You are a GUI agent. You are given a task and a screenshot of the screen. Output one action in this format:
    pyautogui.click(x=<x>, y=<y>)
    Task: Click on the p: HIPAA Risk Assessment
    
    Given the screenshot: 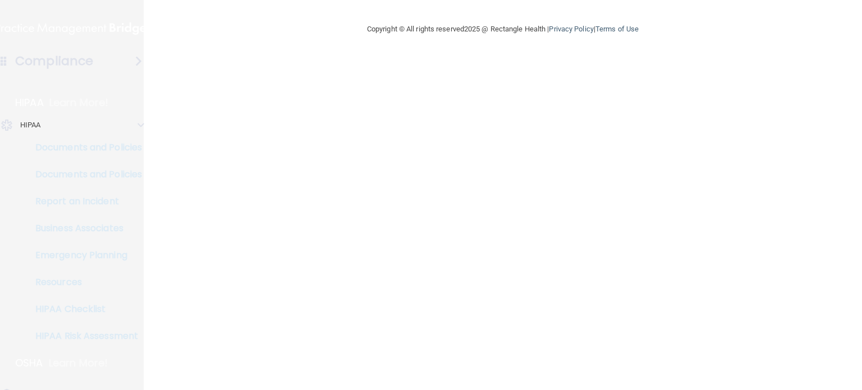 What is the action you would take?
    pyautogui.click(x=84, y=336)
    